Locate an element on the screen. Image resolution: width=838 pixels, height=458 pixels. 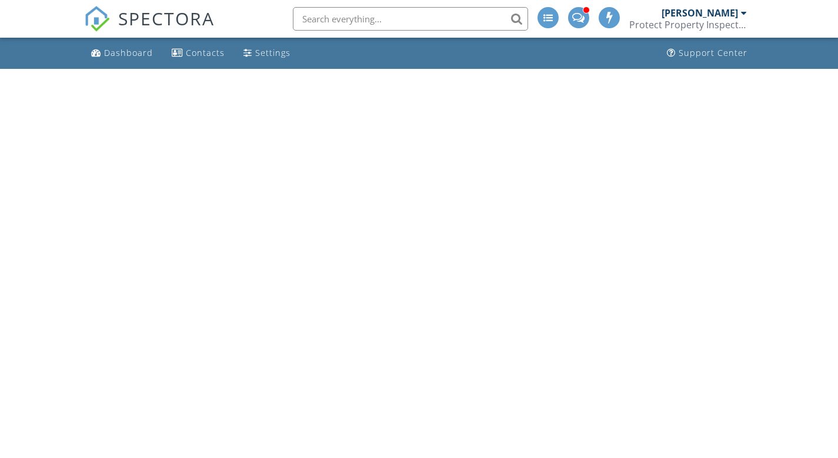
a: SPECTORA is located at coordinates (149, 28).